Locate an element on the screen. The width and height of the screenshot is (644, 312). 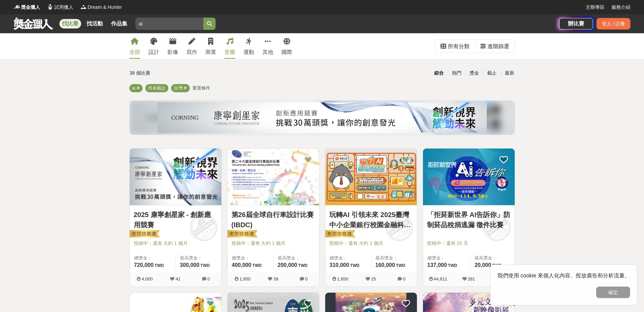
a: 找比賽 is located at coordinates (71, 24).